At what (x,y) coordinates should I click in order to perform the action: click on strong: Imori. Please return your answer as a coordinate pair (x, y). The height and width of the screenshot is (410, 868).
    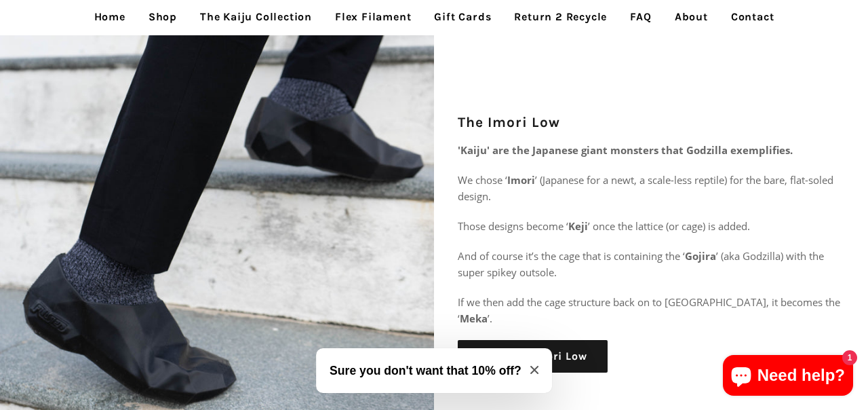
    Looking at the image, I should click on (521, 180).